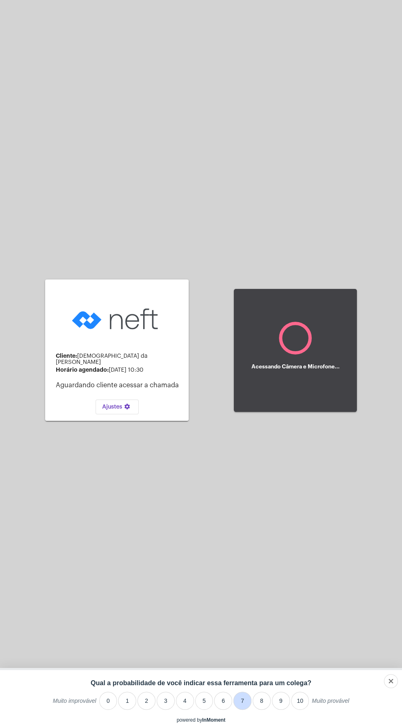  I want to click on li: 4, so click(185, 701).